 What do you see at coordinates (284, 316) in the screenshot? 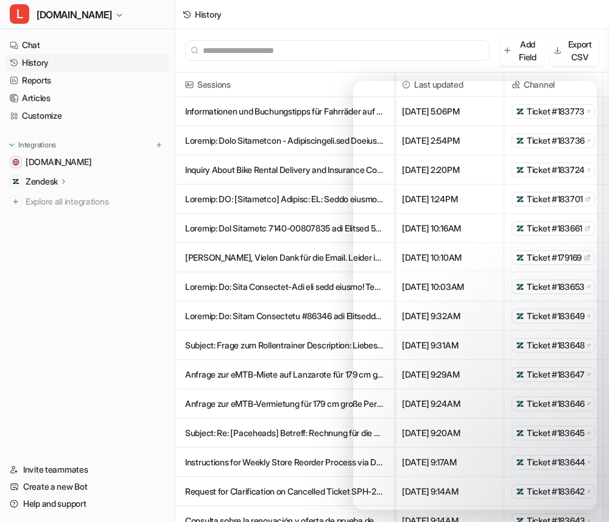
I see `p: Loremip: Do: Sitam Consectetu #86346 adi Elitseddo eiu tem INC Utlabor etd mag Ali Enimadminim: V...` at bounding box center [284, 316].